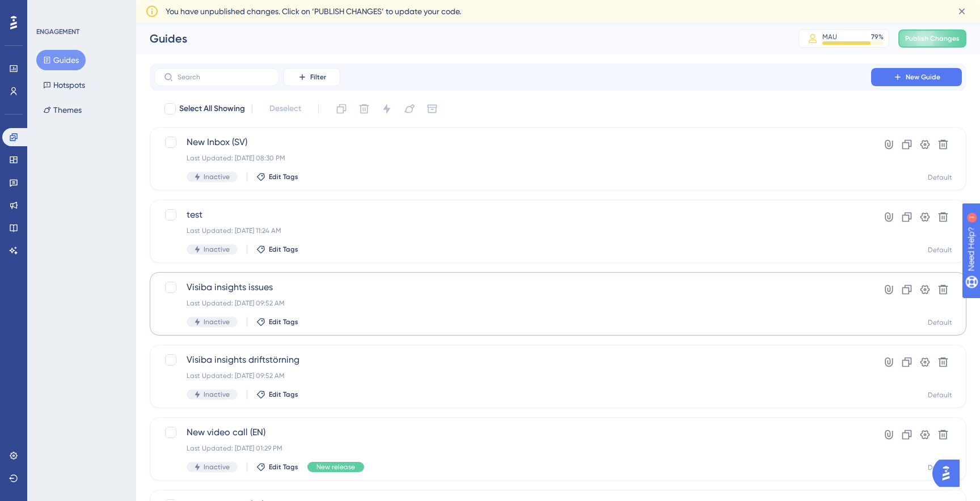 This screenshot has height=501, width=980. I want to click on span: Need Help?, so click(49, 10).